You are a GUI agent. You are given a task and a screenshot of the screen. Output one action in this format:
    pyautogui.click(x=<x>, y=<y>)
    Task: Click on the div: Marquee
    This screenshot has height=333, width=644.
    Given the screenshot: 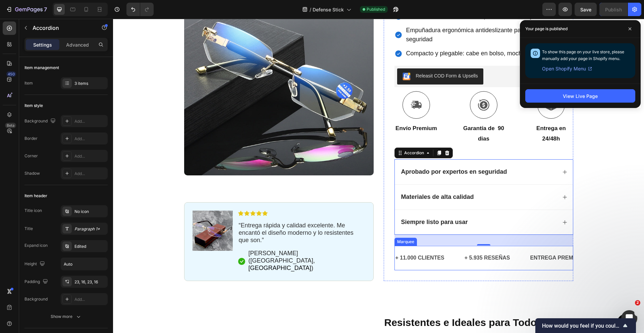 What is the action you would take?
    pyautogui.click(x=292, y=223)
    